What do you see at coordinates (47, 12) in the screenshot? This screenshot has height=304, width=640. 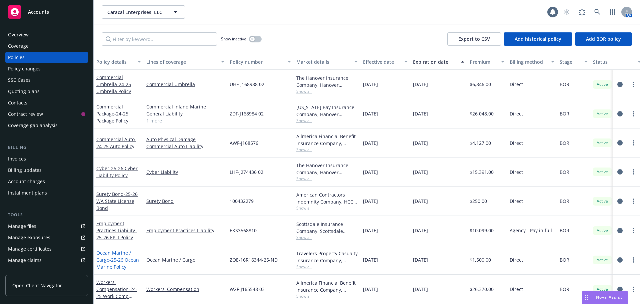 I see `a: Accounts` at bounding box center [47, 12].